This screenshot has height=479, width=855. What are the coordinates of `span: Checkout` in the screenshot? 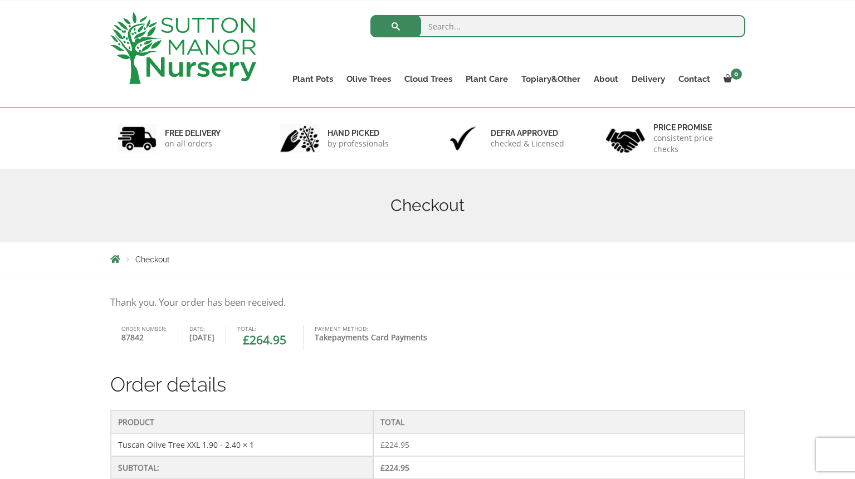 It's located at (153, 260).